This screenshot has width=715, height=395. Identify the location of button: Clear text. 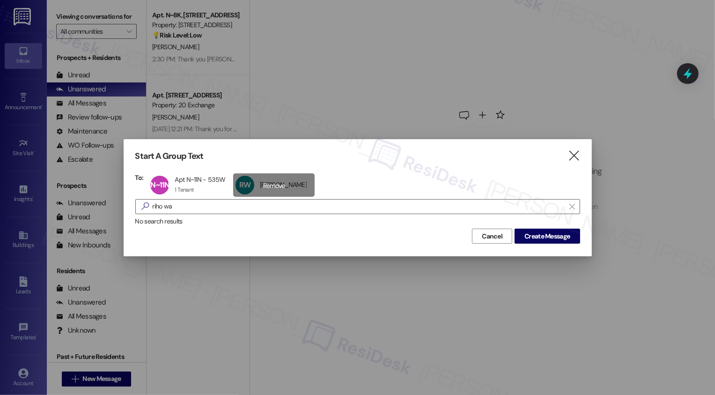
(572, 206).